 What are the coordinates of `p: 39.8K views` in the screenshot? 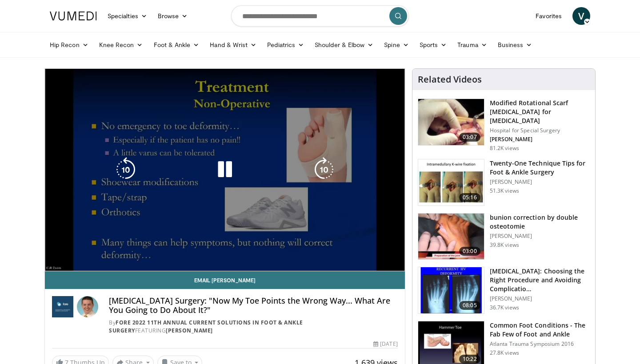 It's located at (504, 245).